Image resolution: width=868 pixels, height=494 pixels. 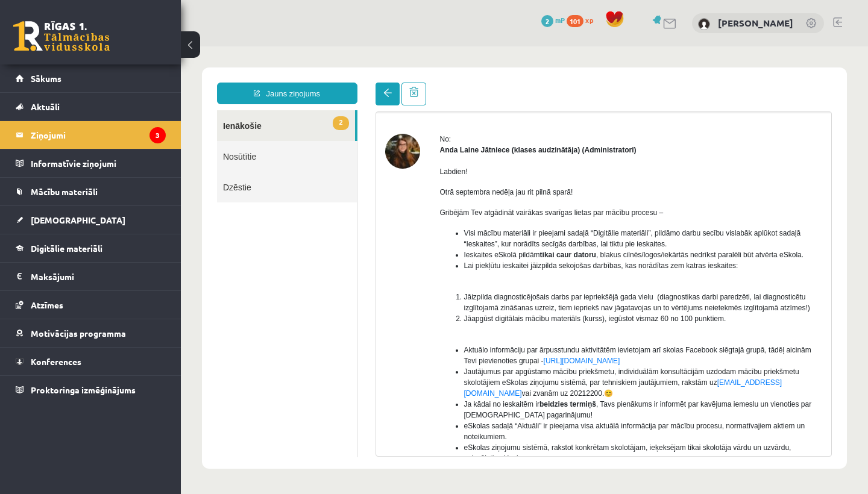 I want to click on a: 2Ienākošie, so click(x=105, y=79).